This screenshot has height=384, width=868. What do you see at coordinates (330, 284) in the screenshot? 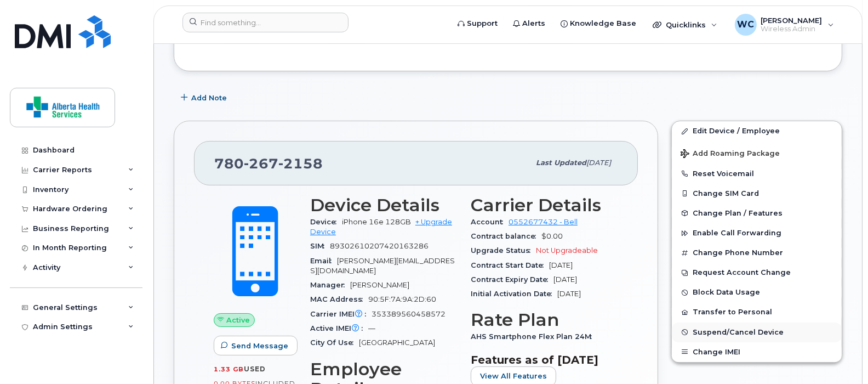
I see `span: Manager` at bounding box center [330, 284].